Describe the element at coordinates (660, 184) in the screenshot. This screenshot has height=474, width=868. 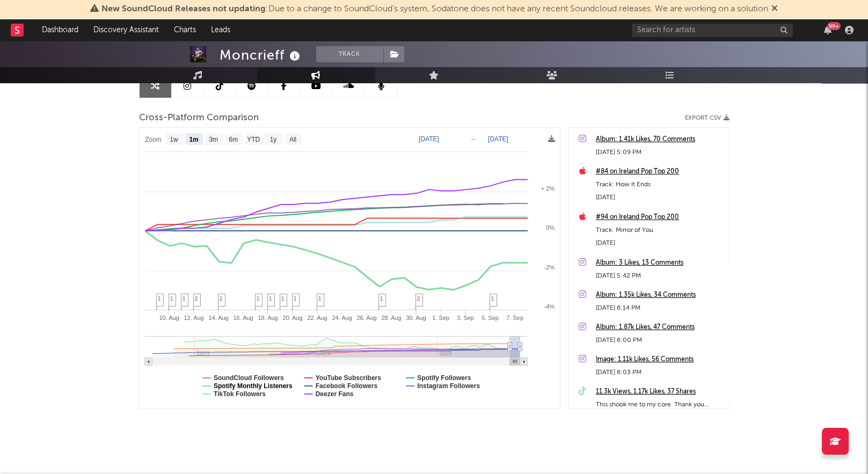
I see `div: Track: How It Ends` at that location.